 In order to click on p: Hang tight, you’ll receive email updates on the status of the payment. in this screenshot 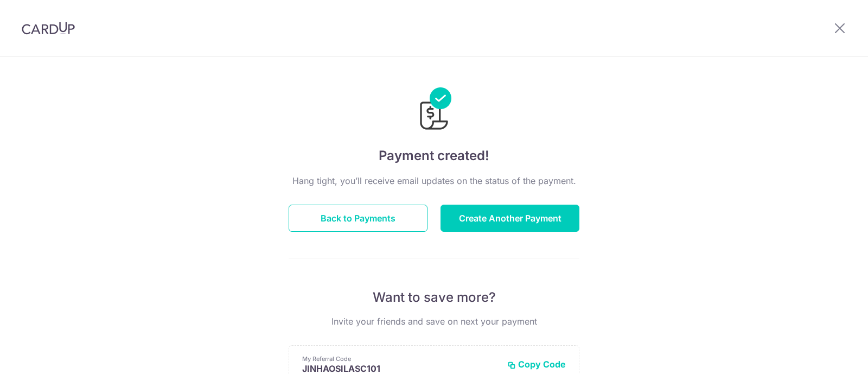, I will do `click(434, 181)`.